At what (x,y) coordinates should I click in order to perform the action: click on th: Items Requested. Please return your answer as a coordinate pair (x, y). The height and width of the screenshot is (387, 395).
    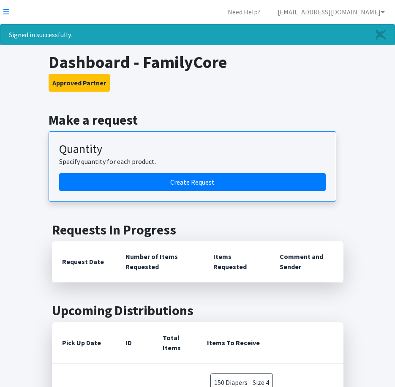
    Looking at the image, I should click on (236, 262).